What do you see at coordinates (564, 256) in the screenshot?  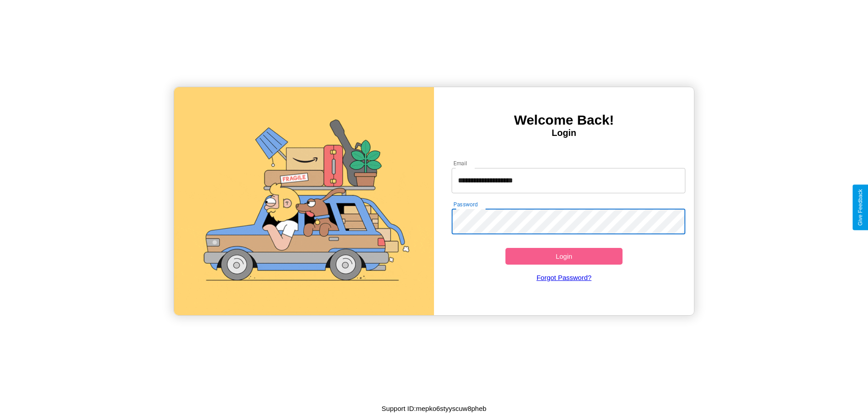 I see `button: Login` at bounding box center [564, 256].